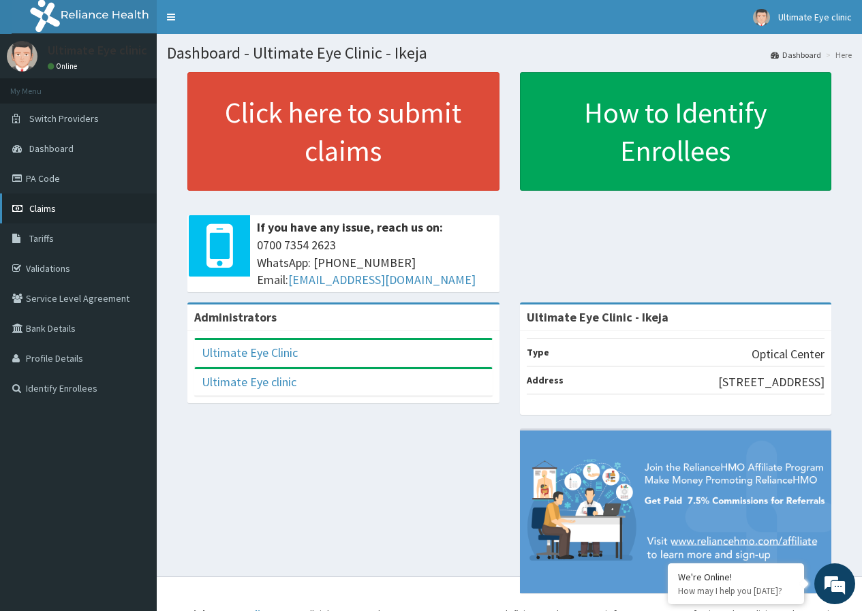 Image resolution: width=862 pixels, height=611 pixels. I want to click on span: Dashboard, so click(51, 149).